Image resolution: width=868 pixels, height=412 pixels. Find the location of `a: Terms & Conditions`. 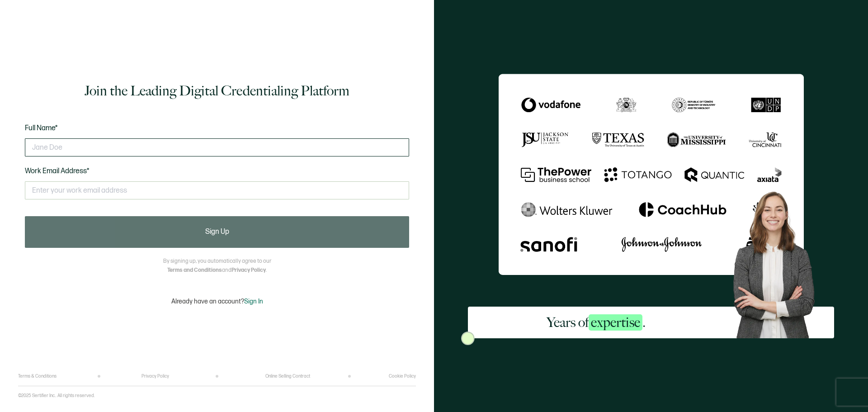

a: Terms & Conditions is located at coordinates (37, 376).